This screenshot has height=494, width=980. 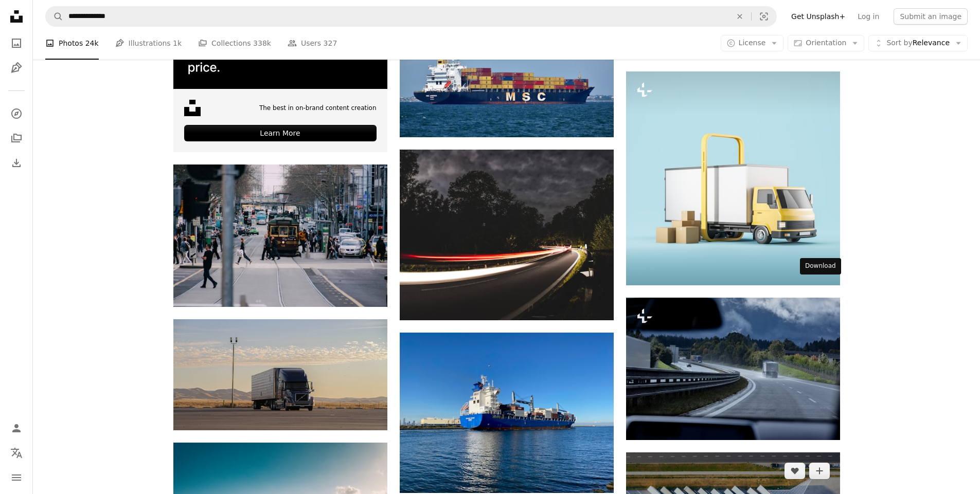 I want to click on img: people crossing road near yellow train, so click(x=281, y=235).